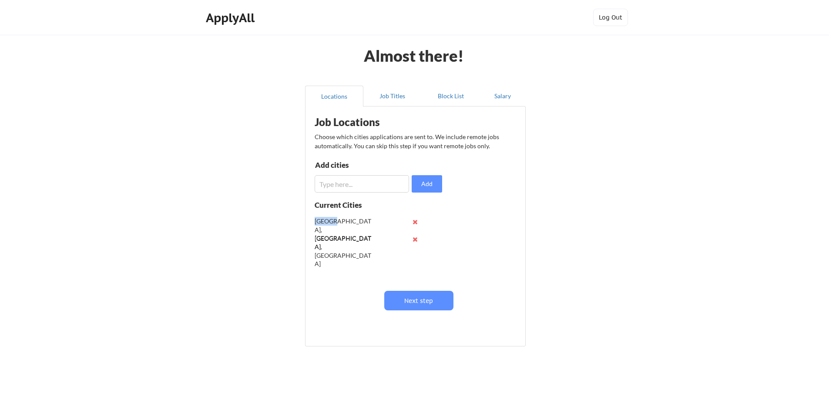  Describe the element at coordinates (348, 205) in the screenshot. I see `div: Current Cities` at that location.